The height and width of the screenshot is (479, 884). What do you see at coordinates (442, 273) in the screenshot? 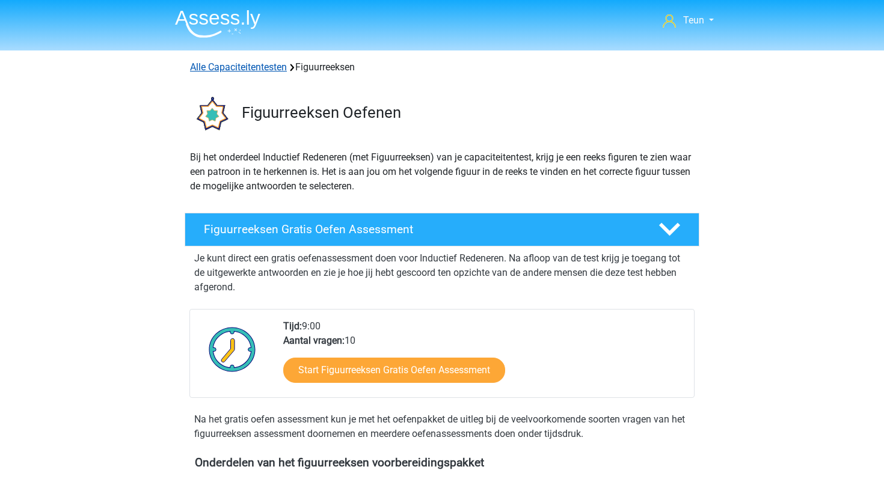
I see `p: Je kunt direct een gratis oefenassessment doen voor Inductief Redeneren. Na afloop van de test kr...` at bounding box center [442, 273].